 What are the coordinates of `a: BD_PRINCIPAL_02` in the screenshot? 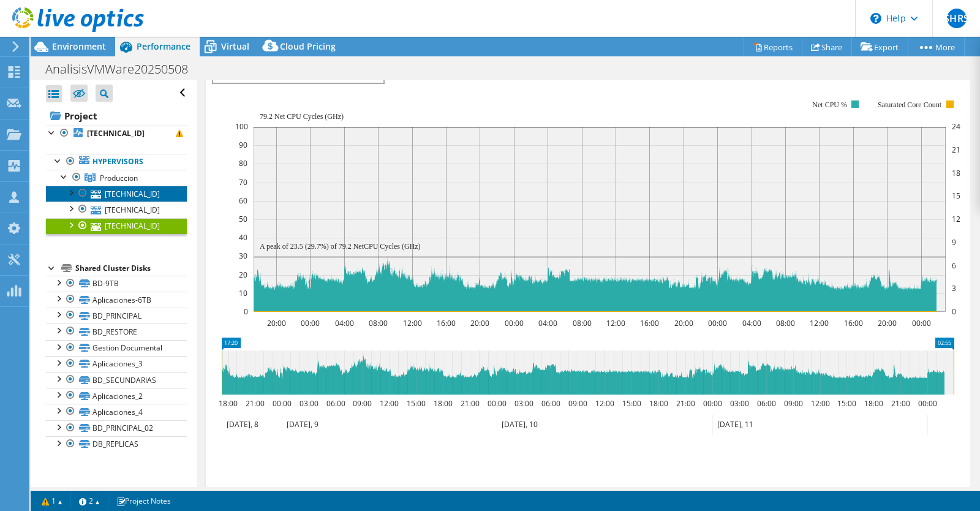 It's located at (116, 428).